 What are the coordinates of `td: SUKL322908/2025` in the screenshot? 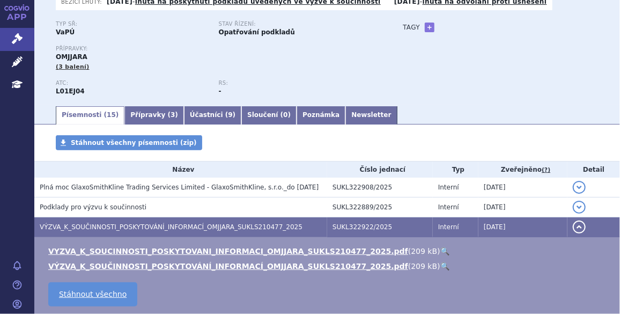 It's located at (380, 187).